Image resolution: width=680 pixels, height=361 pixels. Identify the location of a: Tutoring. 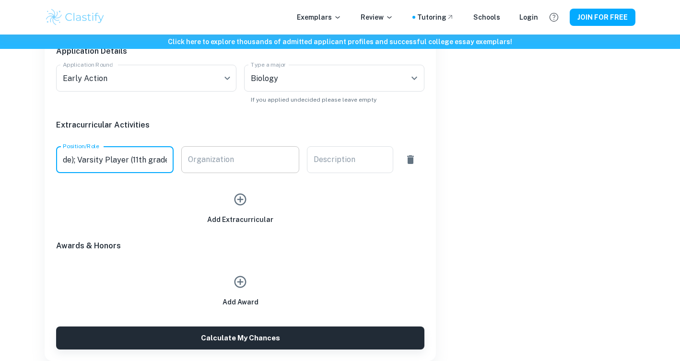
(435, 17).